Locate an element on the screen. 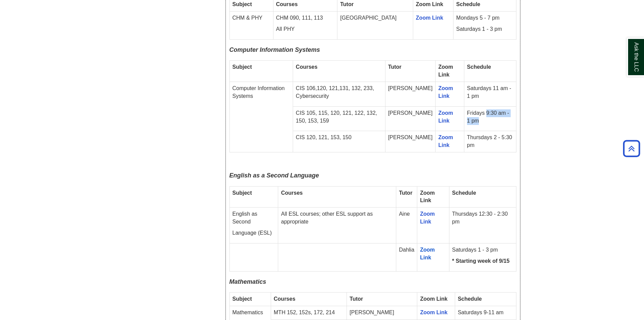 The image size is (644, 320). p: CIS 106,120, 121,131, 132, 233, Cybersecurity is located at coordinates (339, 92).